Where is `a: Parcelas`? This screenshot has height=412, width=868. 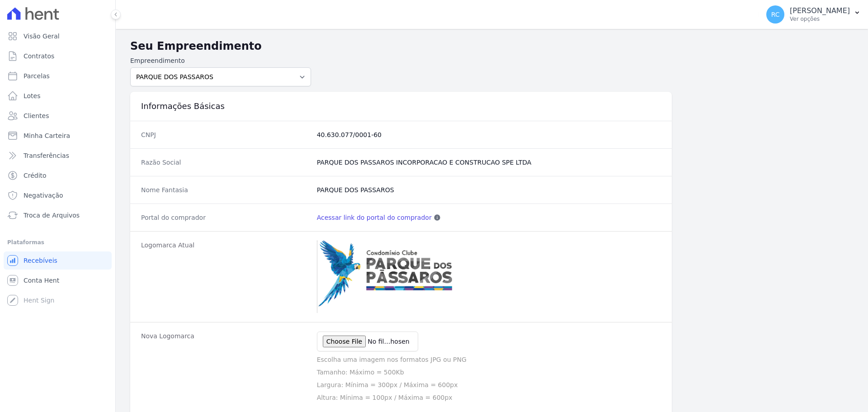 a: Parcelas is located at coordinates (58, 76).